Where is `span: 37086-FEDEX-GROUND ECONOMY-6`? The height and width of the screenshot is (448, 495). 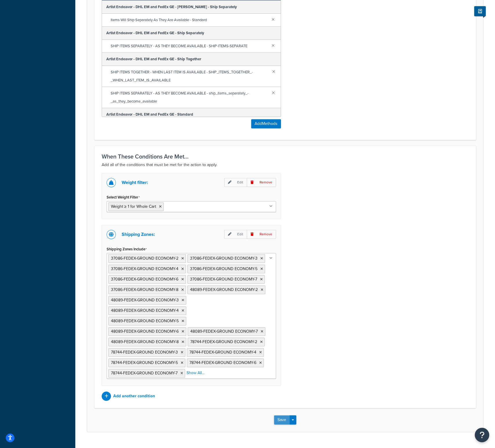 span: 37086-FEDEX-GROUND ECONOMY-6 is located at coordinates (144, 279).